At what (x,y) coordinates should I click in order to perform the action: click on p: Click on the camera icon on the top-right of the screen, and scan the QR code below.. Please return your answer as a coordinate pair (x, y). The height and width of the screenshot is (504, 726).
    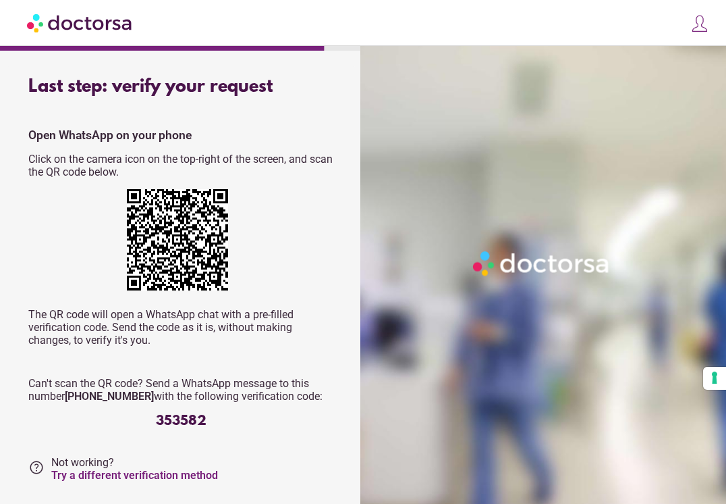
    Looking at the image, I should click on (181, 165).